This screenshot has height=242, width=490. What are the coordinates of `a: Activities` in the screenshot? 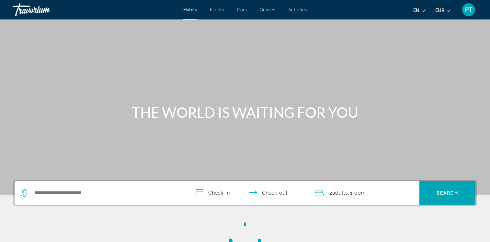 It's located at (298, 10).